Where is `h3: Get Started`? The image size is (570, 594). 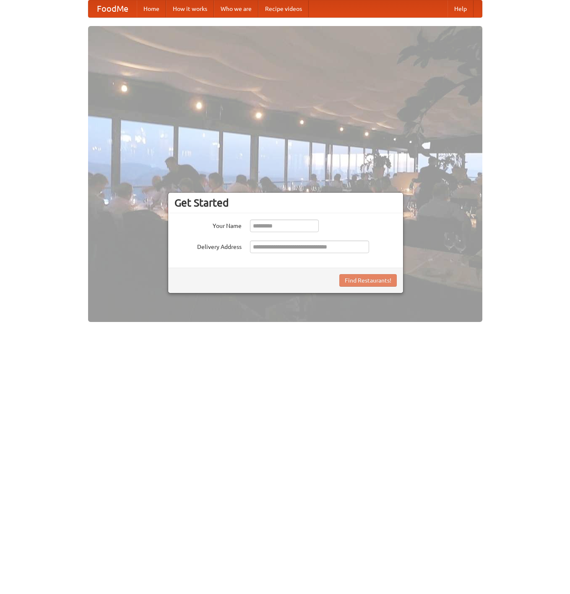 h3: Get Started is located at coordinates (286, 203).